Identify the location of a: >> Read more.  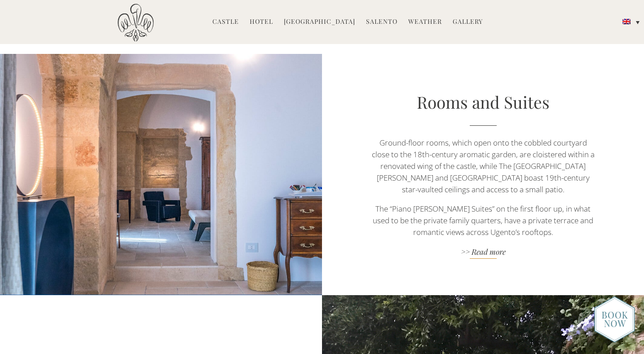
(484, 252).